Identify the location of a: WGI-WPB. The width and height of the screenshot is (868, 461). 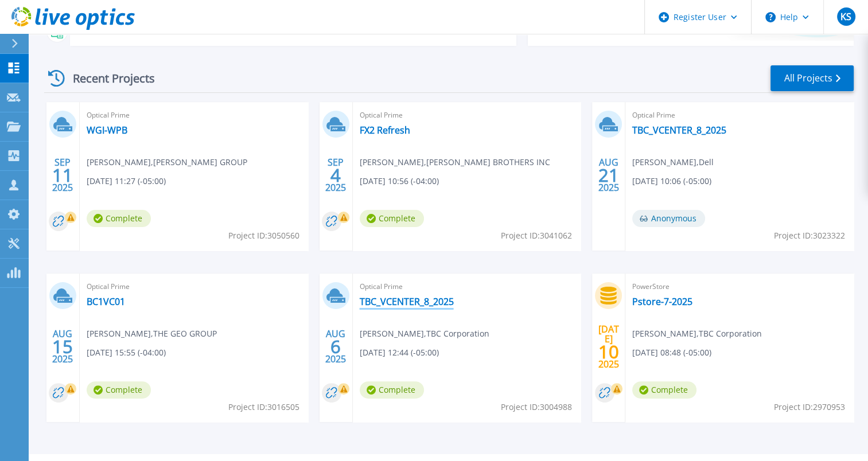
(107, 130).